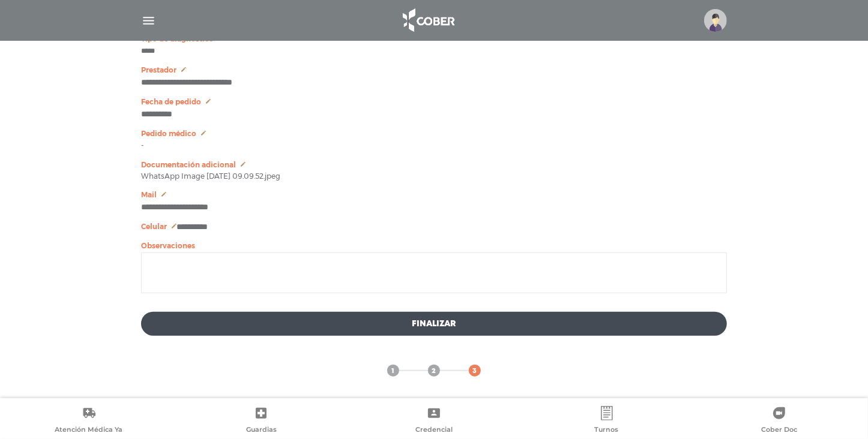 This screenshot has width=868, height=439. What do you see at coordinates (434, 431) in the screenshot?
I see `span: Credencial` at bounding box center [434, 431].